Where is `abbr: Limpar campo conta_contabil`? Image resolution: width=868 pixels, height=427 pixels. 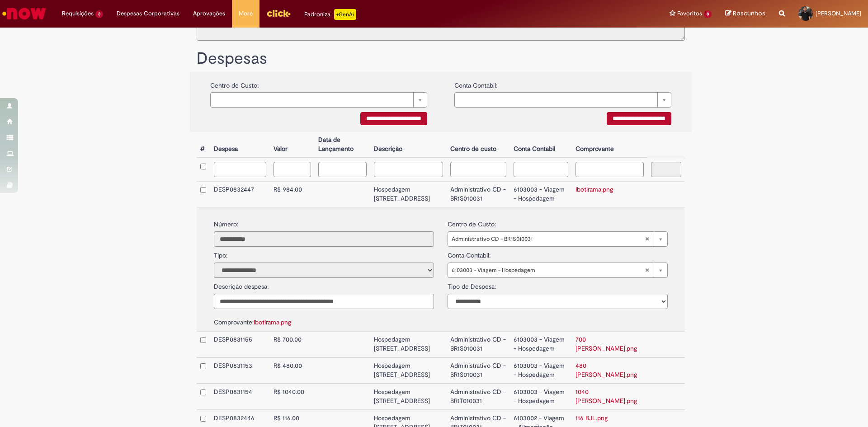 abbr: Limpar campo conta_contabil is located at coordinates (647, 270).